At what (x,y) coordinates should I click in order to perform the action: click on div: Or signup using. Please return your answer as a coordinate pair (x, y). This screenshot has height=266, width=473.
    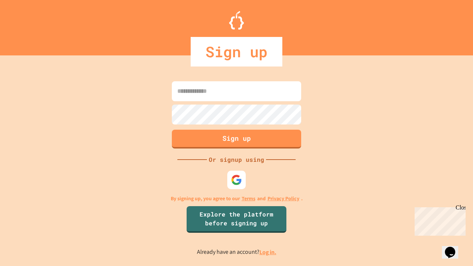
    Looking at the image, I should click on (236, 160).